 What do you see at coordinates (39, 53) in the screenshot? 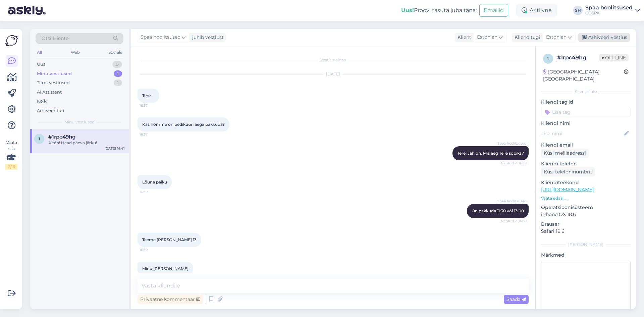
I see `div: All` at bounding box center [39, 53].